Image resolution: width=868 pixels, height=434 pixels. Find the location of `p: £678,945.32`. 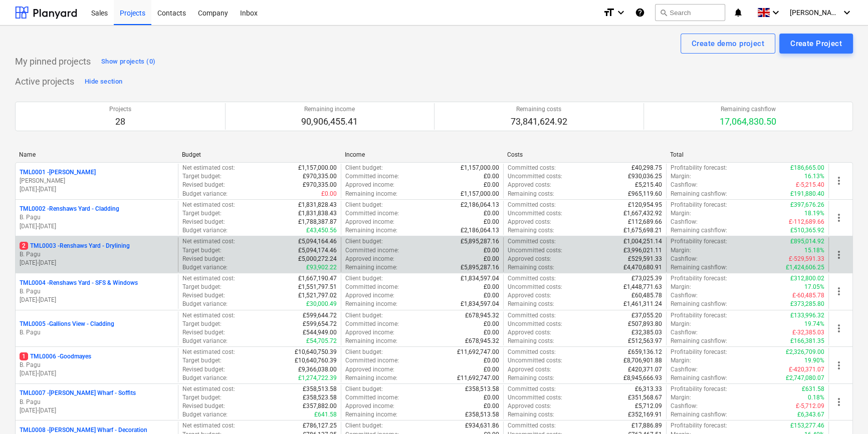

p: £678,945.32 is located at coordinates (482, 341).